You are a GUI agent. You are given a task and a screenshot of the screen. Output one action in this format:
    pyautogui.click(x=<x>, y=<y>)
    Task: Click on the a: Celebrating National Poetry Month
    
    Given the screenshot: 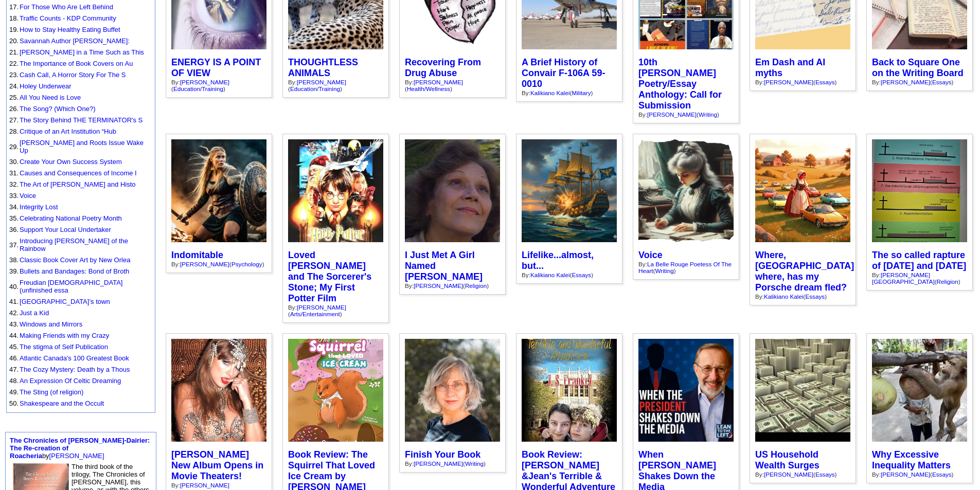 What is the action you would take?
    pyautogui.click(x=70, y=218)
    